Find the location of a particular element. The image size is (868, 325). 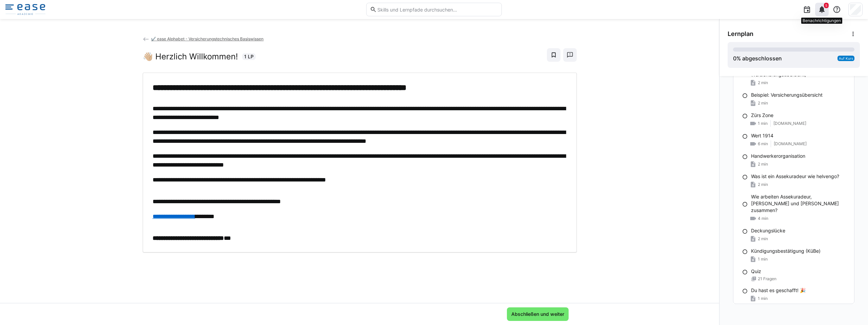

span: Abschließen und weiter is located at coordinates (538, 314).